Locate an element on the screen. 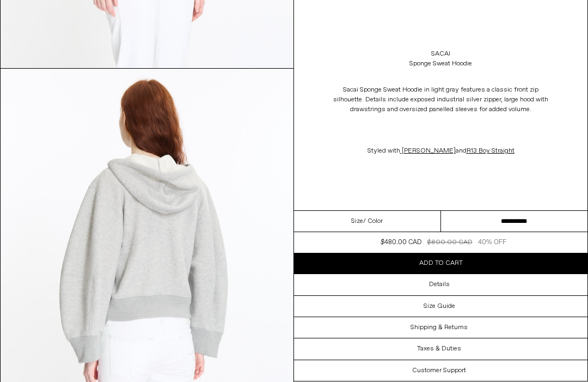 The image size is (588, 382). h3: Shipping & Returns is located at coordinates (439, 328).